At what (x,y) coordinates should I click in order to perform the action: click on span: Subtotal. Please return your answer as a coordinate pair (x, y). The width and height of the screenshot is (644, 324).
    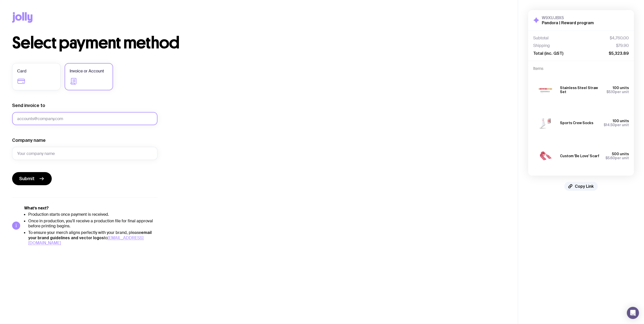
    Looking at the image, I should click on (541, 38).